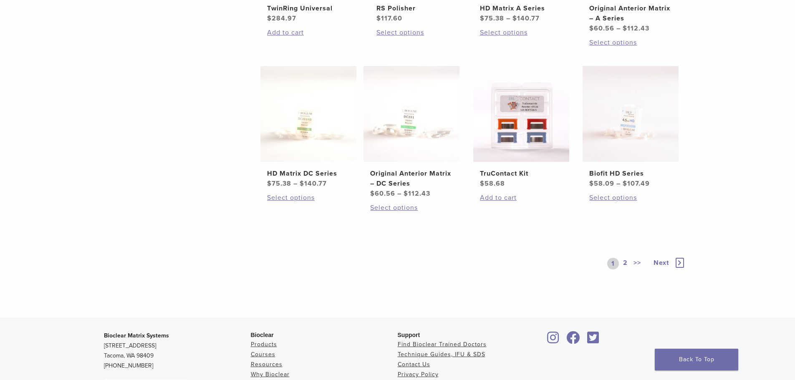 The image size is (795, 380). Describe the element at coordinates (631, 13) in the screenshot. I see `h2: Original Anterior Matrix – A Series` at that location.